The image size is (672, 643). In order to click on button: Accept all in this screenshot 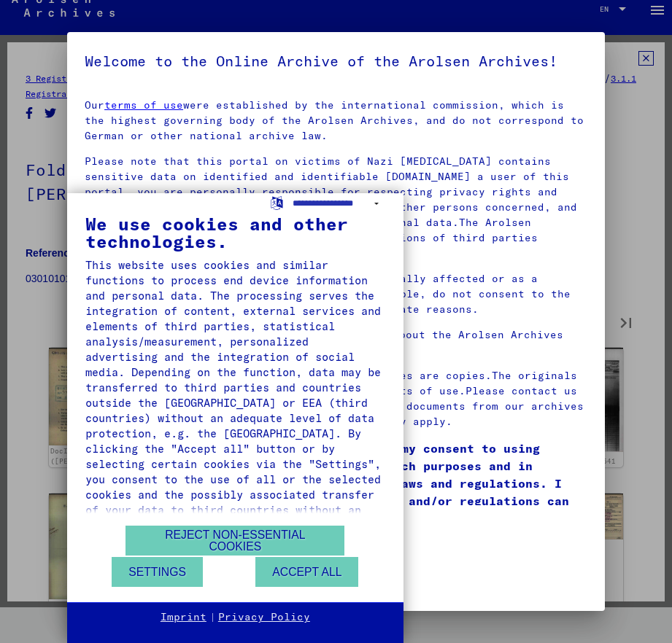, I will do `click(306, 572)`.